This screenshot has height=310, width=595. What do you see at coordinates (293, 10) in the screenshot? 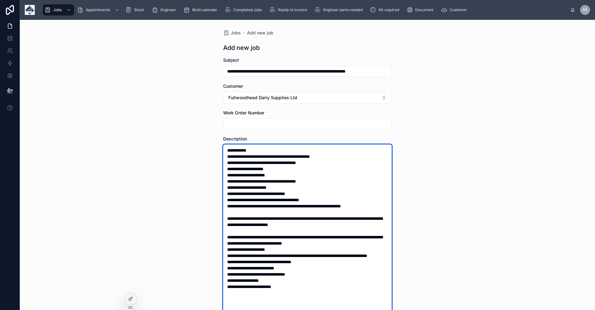
I see `span: Ready to invoice` at bounding box center [293, 10].